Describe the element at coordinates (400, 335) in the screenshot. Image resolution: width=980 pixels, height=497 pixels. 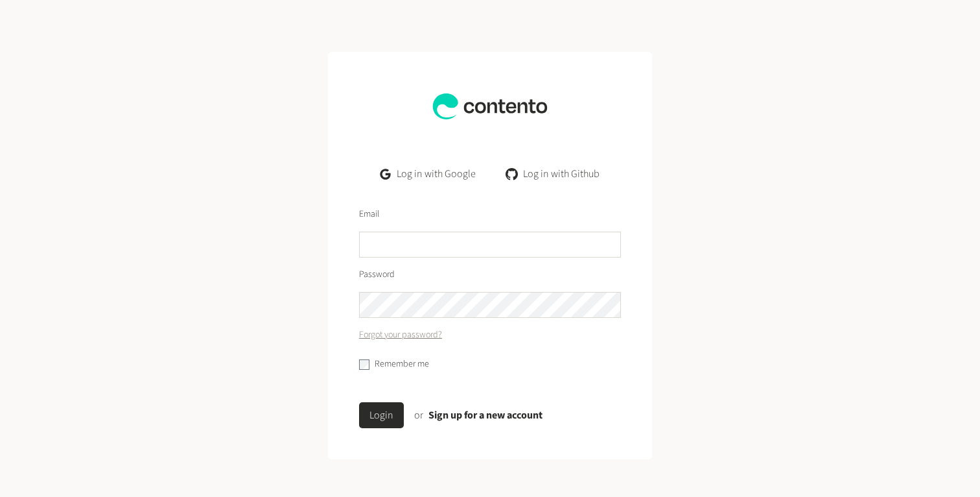
I see `a: Forgot your password?` at that location.